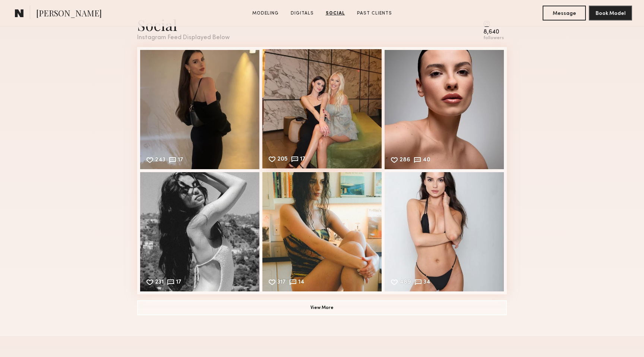 The image size is (644, 357). What do you see at coordinates (405, 161) in the screenshot?
I see `div: 286` at bounding box center [405, 161].